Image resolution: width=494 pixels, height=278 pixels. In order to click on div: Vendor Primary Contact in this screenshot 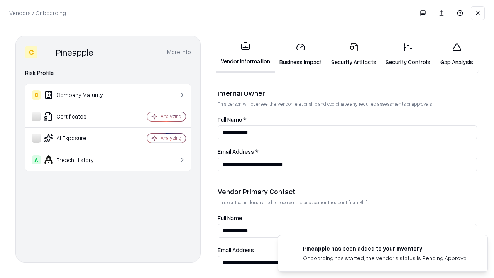, I will do `click(348, 192)`.